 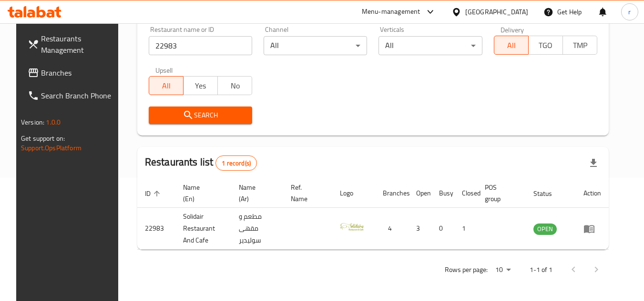 What do you see at coordinates (200, 115) in the screenshot?
I see `button: Search` at bounding box center [200, 115].